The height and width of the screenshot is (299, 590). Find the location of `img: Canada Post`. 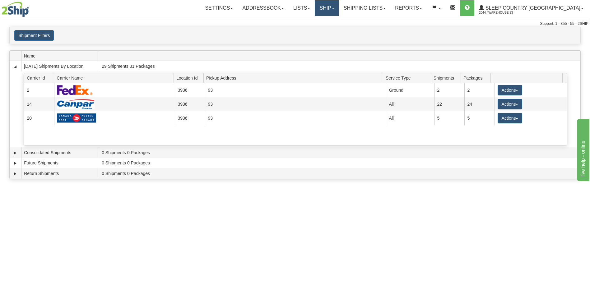

img: Canada Post is located at coordinates (77, 118).